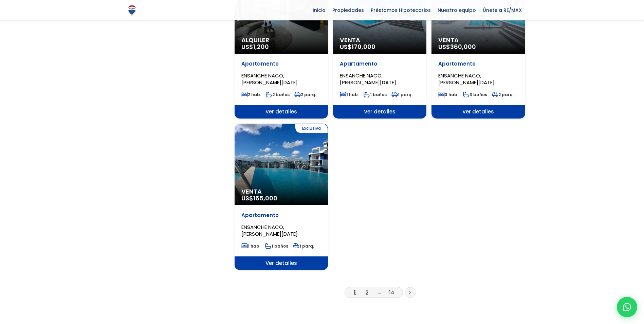 The image size is (644, 324). I want to click on span: 170,000, so click(364, 46).